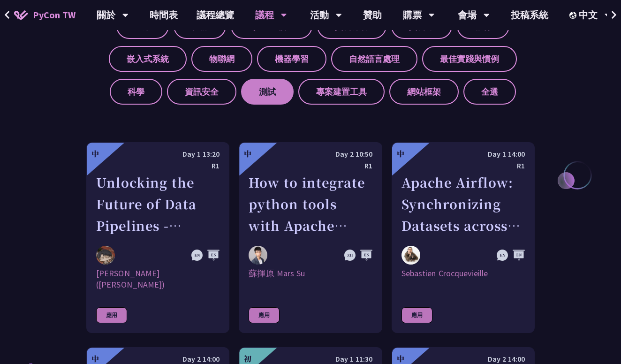 The image size is (621, 364). What do you see at coordinates (158, 237) in the screenshot?
I see `a: 中 Day 1 13:20 R1 Unlocking the Future of Data Pipelines - Apache Airflow 3 李唯 (Wei Lee) [PERSON_N...` at bounding box center [158, 237].